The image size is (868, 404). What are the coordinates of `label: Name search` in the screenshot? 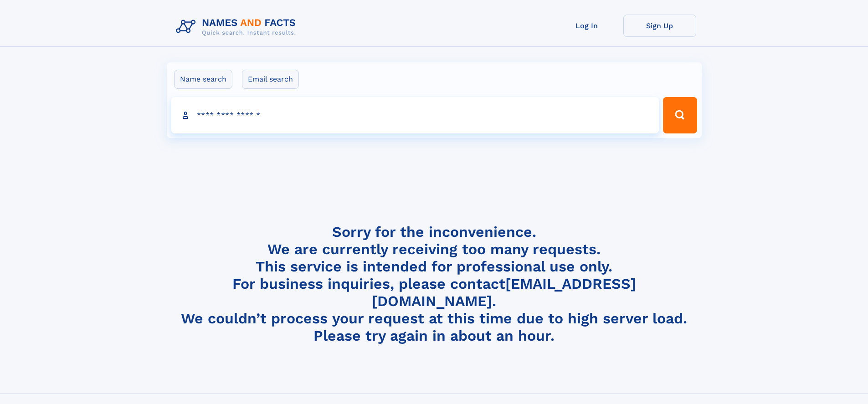 It's located at (203, 79).